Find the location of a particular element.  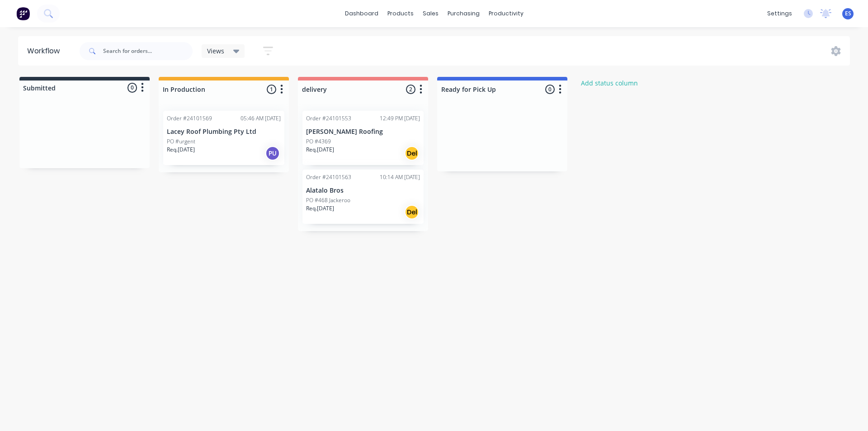

p: PO #urgent is located at coordinates (181, 142).